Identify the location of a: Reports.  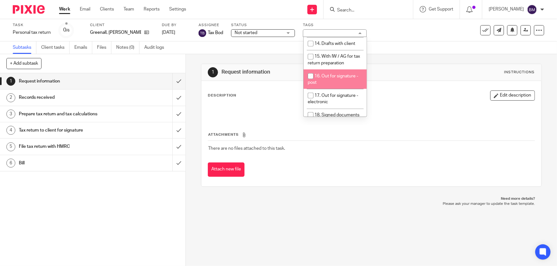
(152, 9).